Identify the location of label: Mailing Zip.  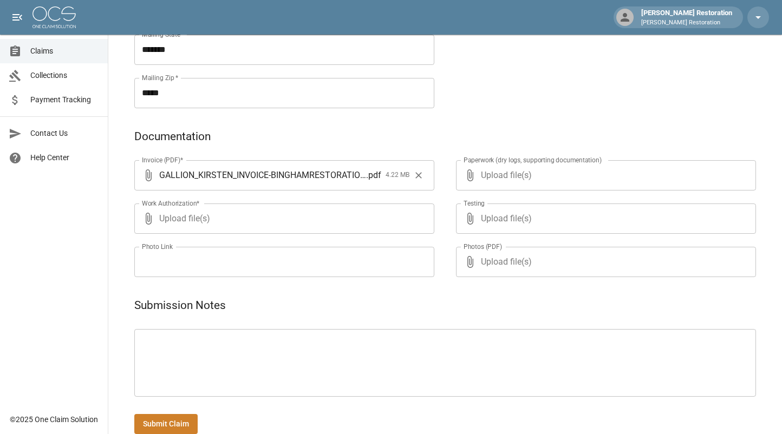
(160, 77).